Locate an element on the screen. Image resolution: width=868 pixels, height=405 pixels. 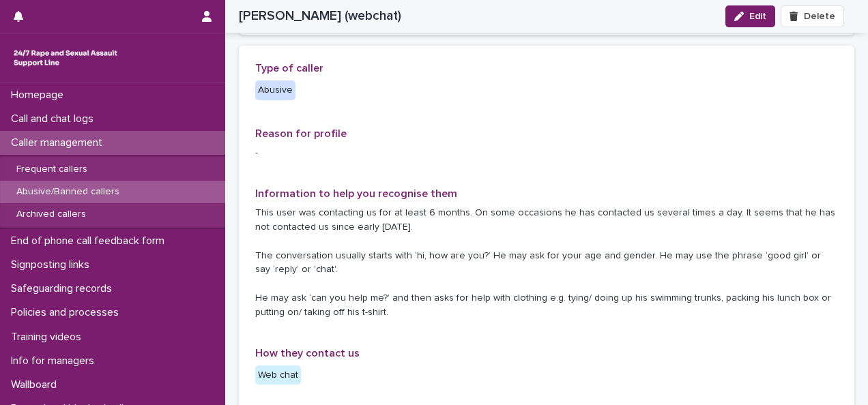
span: Information to help you recognise them is located at coordinates (356, 193).